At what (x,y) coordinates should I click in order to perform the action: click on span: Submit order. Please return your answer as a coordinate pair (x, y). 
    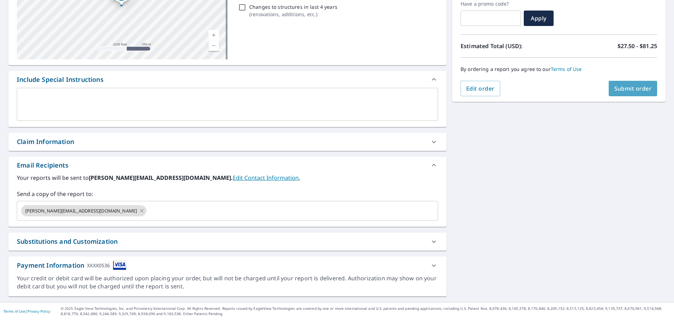
    Looking at the image, I should click on (633, 88).